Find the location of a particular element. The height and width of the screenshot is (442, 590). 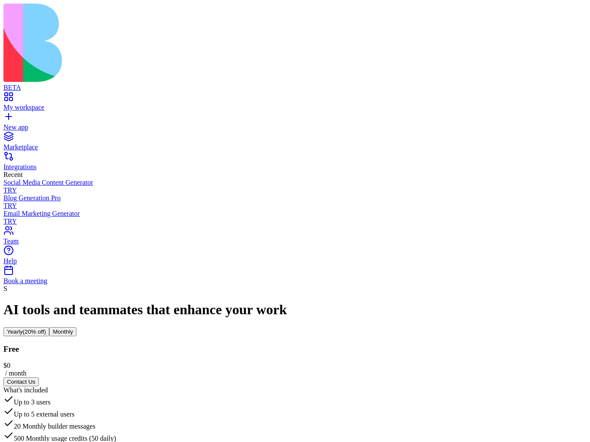

a: Blog Generation ProTRY is located at coordinates (295, 202).